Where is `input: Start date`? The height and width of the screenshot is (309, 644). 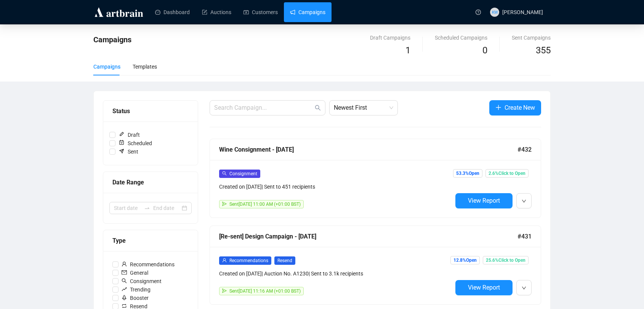
input: Start date is located at coordinates (127, 208).